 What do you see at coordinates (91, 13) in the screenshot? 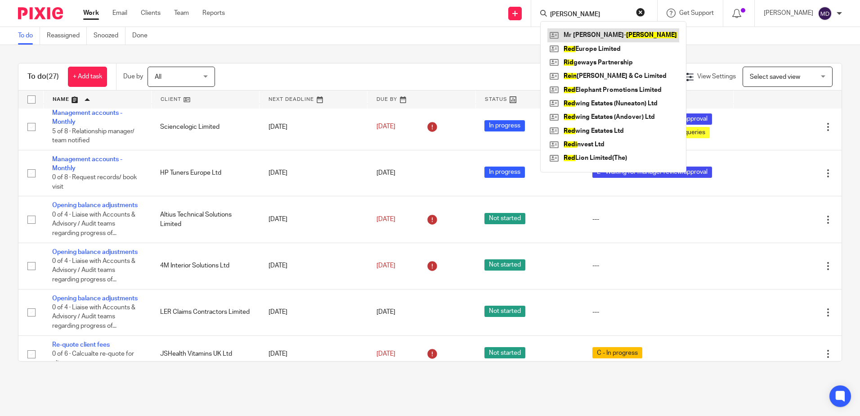
I see `a: Work` at bounding box center [91, 13].